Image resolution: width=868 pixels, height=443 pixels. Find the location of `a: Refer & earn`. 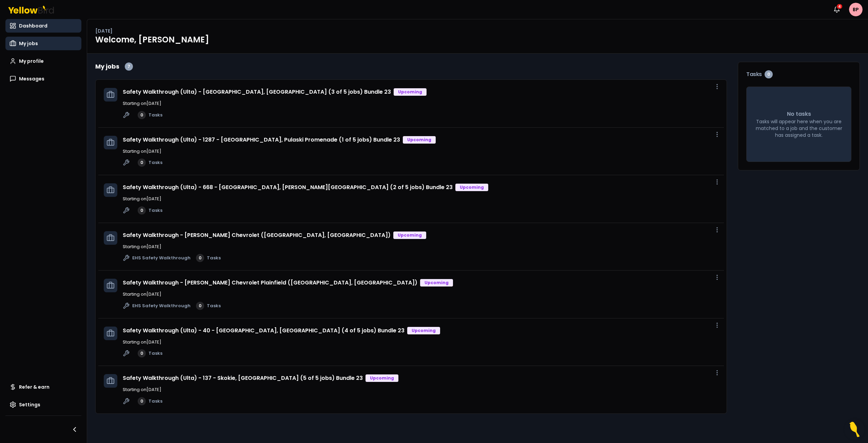

a: Refer & earn is located at coordinates (43, 387).